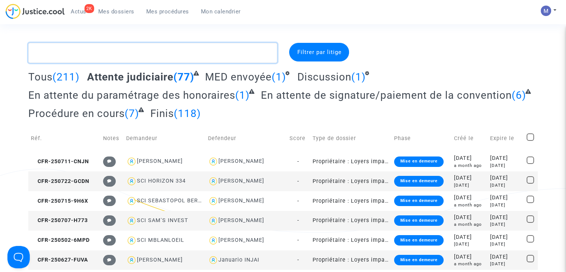  What do you see at coordinates (60, 181) in the screenshot?
I see `span: CFR-250722-GCDN` at bounding box center [60, 181].